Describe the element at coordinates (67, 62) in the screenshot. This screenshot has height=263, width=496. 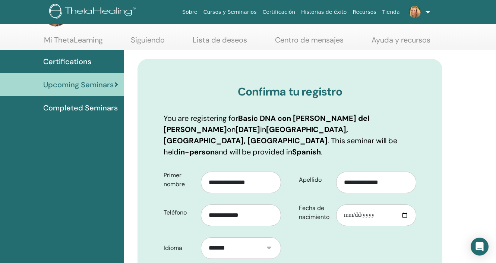
I see `span: Certifications` at that location.